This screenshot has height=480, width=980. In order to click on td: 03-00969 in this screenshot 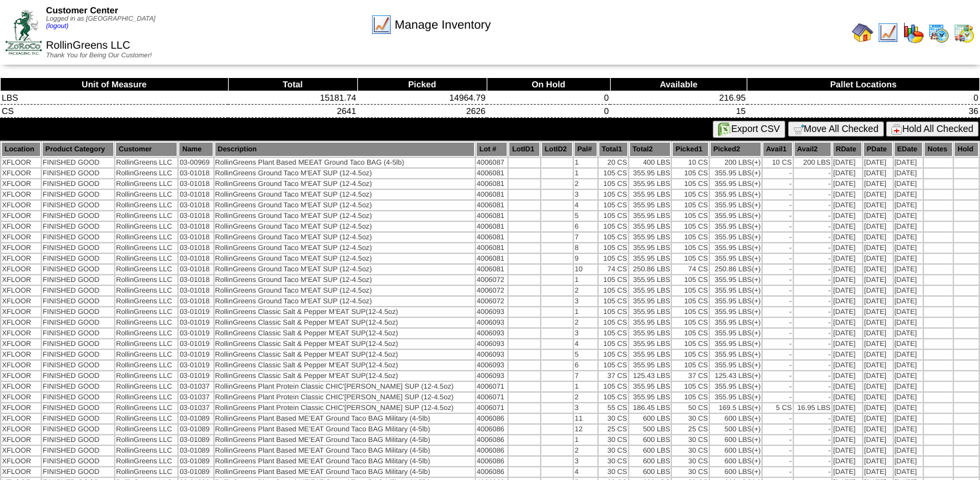, I will do `click(195, 163)`.